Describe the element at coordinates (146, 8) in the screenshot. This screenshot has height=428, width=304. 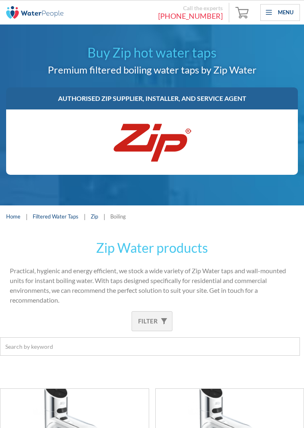
I see `div: Call the experts` at that location.